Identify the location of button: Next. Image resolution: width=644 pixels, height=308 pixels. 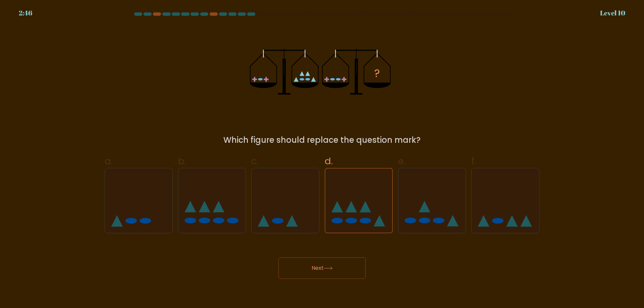
(322, 268).